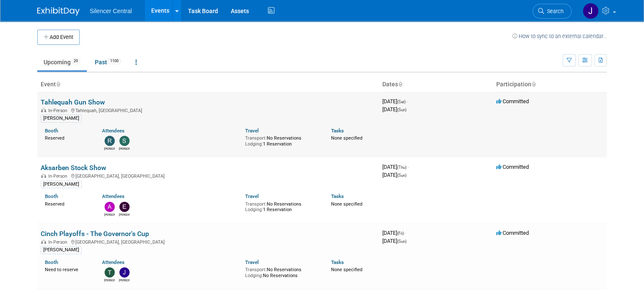 This screenshot has width=644, height=294. What do you see at coordinates (58, 37) in the screenshot?
I see `button: Add Event` at bounding box center [58, 37].